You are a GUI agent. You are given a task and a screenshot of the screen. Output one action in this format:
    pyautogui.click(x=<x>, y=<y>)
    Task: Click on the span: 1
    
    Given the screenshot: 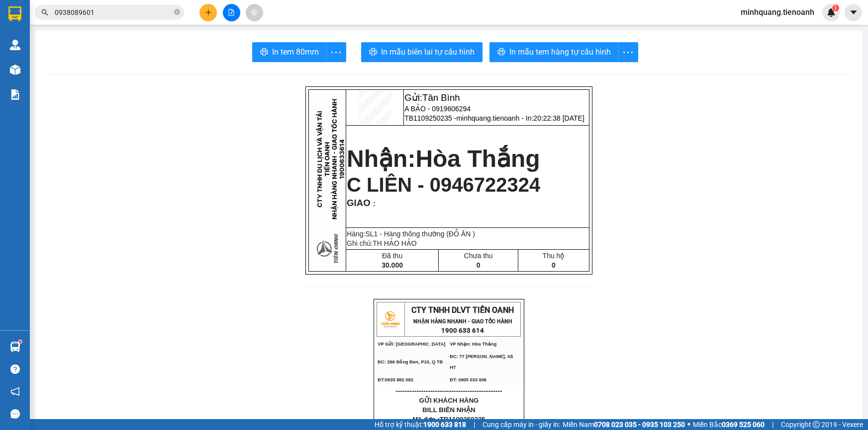 What is the action you would take?
    pyautogui.click(x=835, y=8)
    